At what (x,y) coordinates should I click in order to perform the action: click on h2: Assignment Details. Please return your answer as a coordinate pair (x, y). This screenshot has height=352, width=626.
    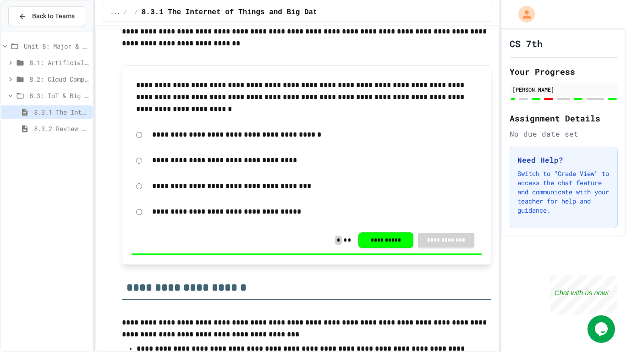
    Looking at the image, I should click on (564, 118).